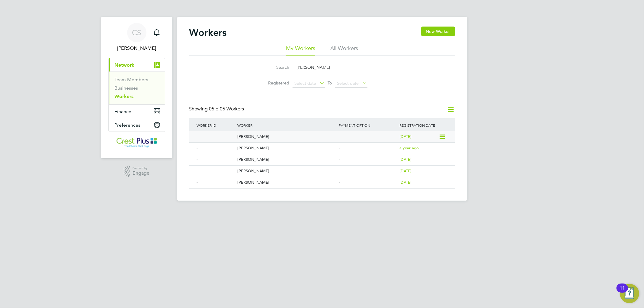 This screenshot has width=644, height=308. Describe the element at coordinates (136, 48) in the screenshot. I see `span: Charlotte Shearer` at that location.